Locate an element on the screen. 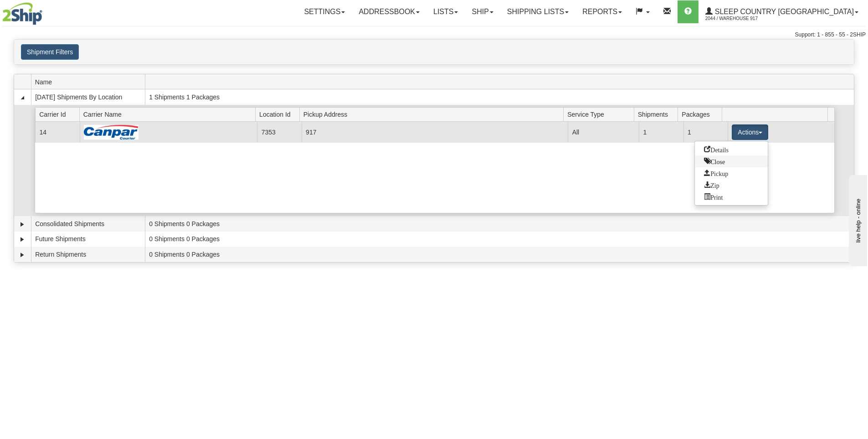 This screenshot has width=868, height=439. span: Pickup Address is located at coordinates (433, 114).